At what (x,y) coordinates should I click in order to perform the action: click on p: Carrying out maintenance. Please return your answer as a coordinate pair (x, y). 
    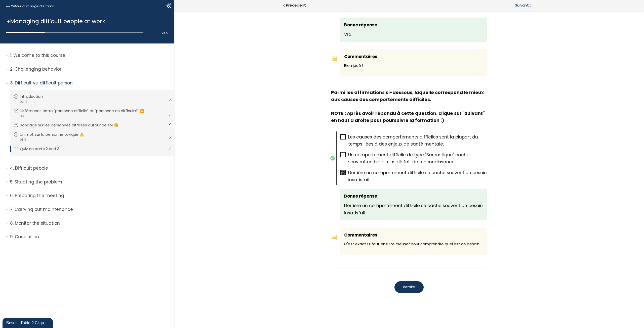
    Looking at the image, I should click on (90, 209).